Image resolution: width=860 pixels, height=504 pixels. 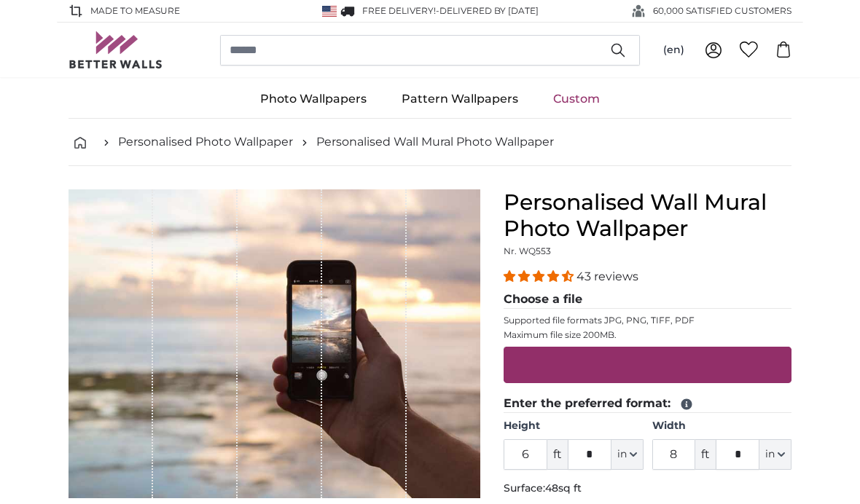 What do you see at coordinates (330, 11) in the screenshot?
I see `a: United States` at bounding box center [330, 11].